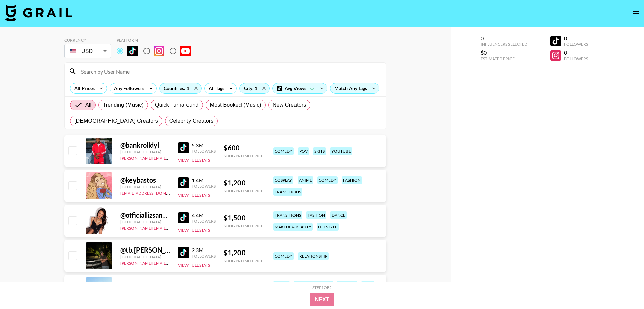 This screenshot has width=644, height=309. I want to click on span: Trending (Music), so click(123, 105).